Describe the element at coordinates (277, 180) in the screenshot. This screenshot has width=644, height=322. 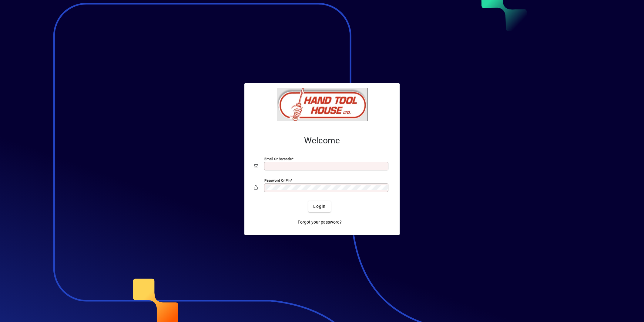
I see `mat-label: Password or Pin` at that location.